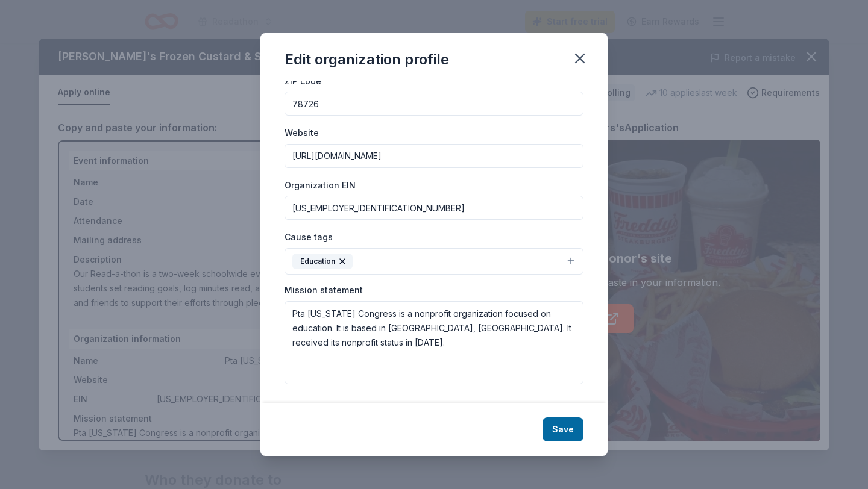  Describe the element at coordinates (301, 133) in the screenshot. I see `label: Website` at that location.